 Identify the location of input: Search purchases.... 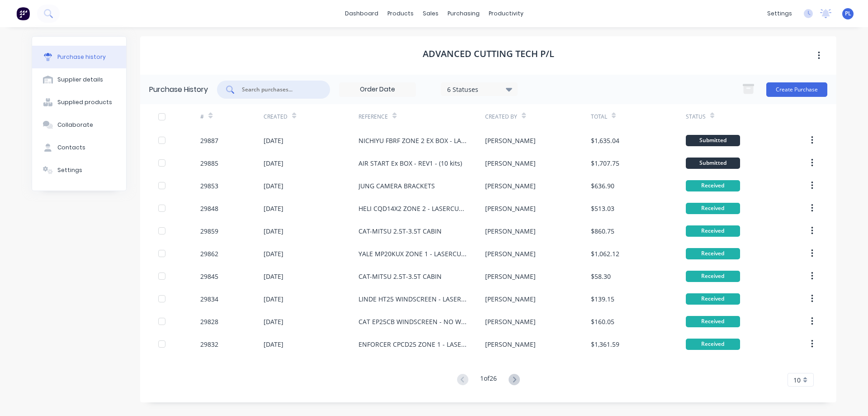
(279, 89).